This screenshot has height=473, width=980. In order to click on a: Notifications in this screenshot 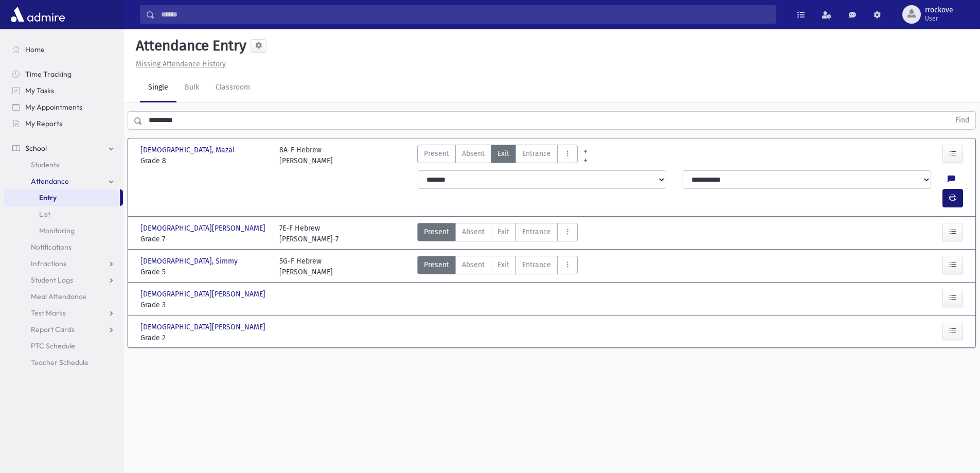, I will do `click(63, 247)`.